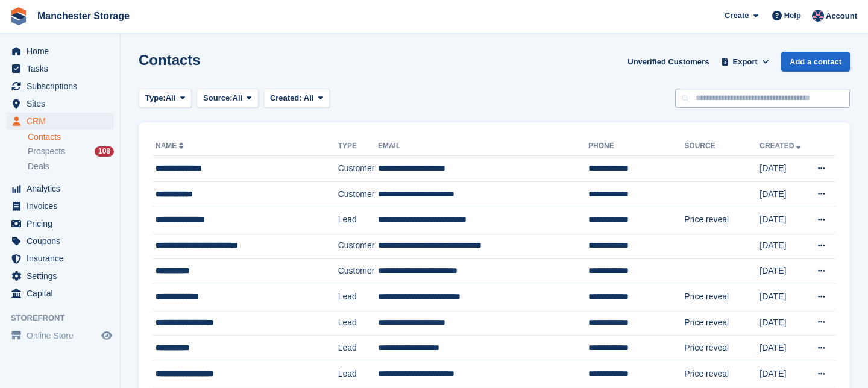  What do you see at coordinates (62, 258) in the screenshot?
I see `span: Insurance` at bounding box center [62, 258].